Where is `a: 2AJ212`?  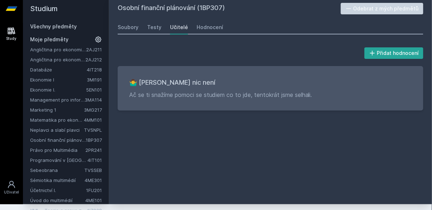 a: 2AJ212 is located at coordinates (94, 60).